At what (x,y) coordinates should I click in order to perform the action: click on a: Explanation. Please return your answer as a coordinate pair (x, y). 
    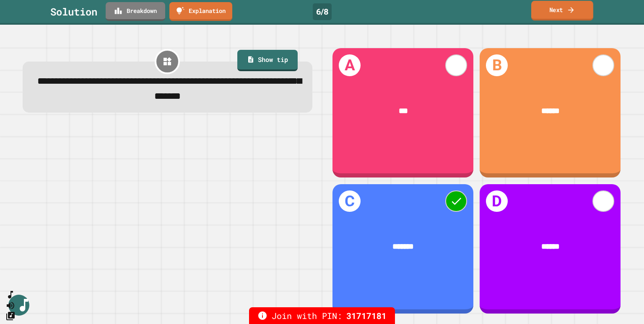
    Looking at the image, I should click on (200, 12).